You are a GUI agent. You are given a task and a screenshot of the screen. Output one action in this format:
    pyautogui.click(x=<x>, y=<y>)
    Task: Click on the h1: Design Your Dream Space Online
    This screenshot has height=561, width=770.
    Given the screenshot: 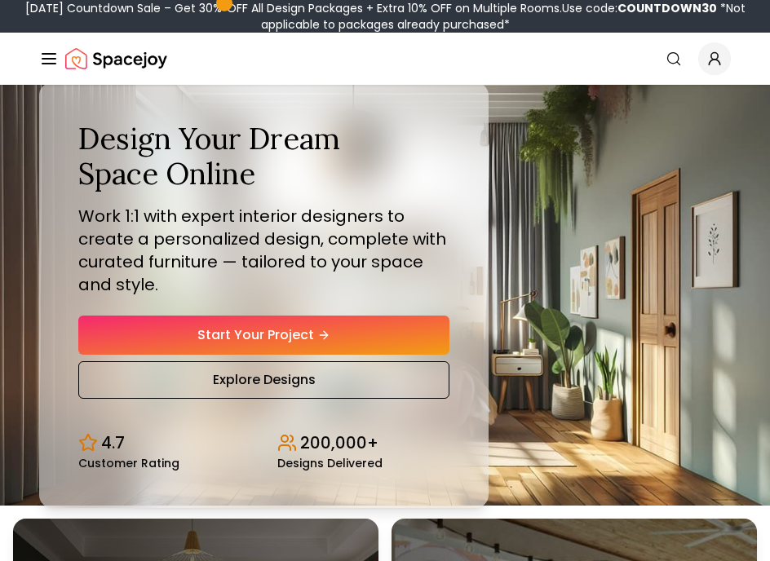 What is the action you would take?
    pyautogui.click(x=263, y=157)
    